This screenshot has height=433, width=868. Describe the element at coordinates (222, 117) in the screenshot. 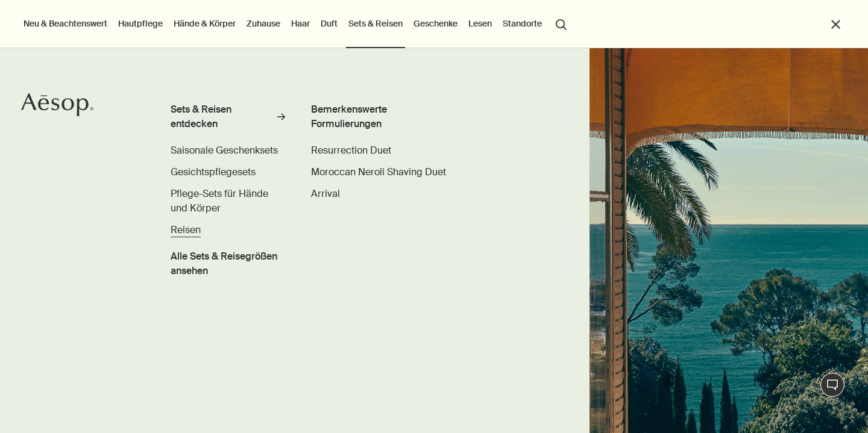

I see `div: Sets & Reisen entdecken` at that location.